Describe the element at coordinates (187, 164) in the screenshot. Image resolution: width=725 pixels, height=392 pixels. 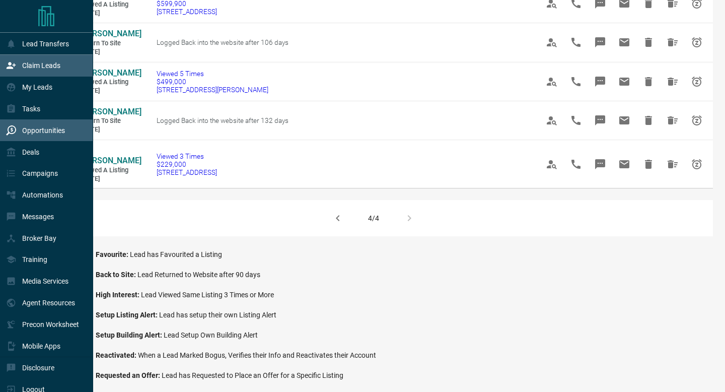
I see `span: $229,000` at that location.